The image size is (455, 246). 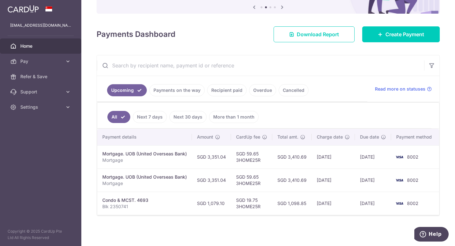 What do you see at coordinates (145, 200) in the screenshot?
I see `div: Condo & MCST. 4693` at bounding box center [145, 200].